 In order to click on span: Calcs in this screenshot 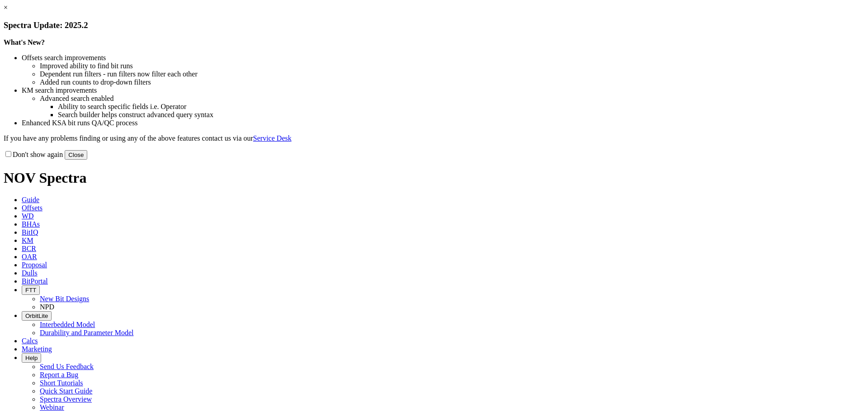, I will do `click(30, 341)`.